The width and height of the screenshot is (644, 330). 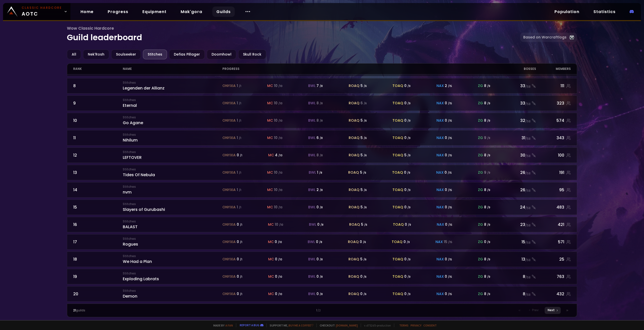 What do you see at coordinates (516, 224) in the screenshot?
I see `div: 23` at bounding box center [516, 224].